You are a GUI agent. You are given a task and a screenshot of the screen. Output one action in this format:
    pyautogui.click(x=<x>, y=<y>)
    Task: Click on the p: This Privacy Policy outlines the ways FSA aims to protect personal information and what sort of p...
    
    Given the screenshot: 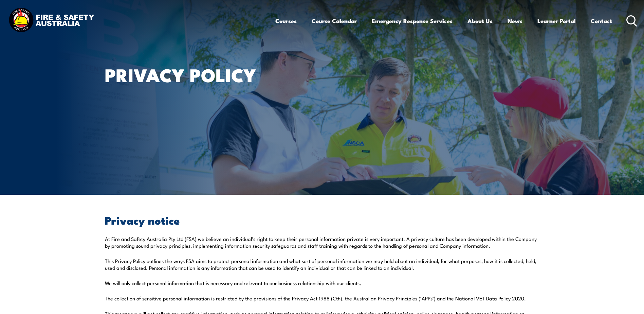 What is the action you would take?
    pyautogui.click(x=323, y=264)
    